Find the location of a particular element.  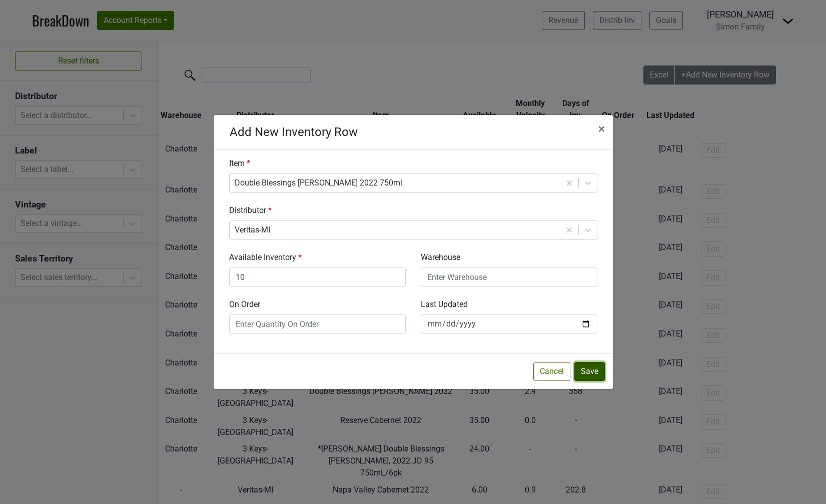

input: Enter Warehouse is located at coordinates (509, 277).